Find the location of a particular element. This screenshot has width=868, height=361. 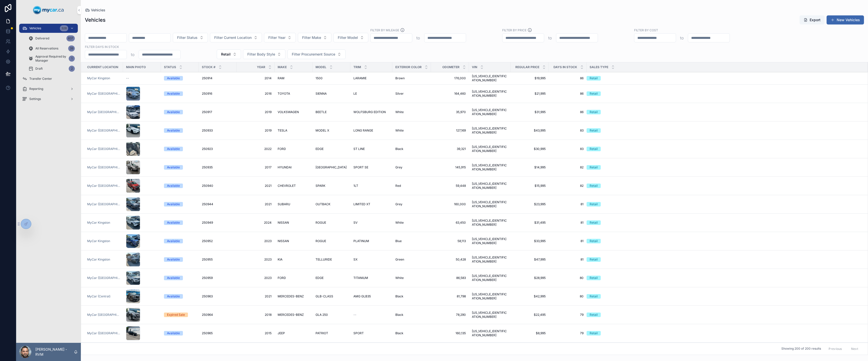

span: RAM is located at coordinates (281, 78).